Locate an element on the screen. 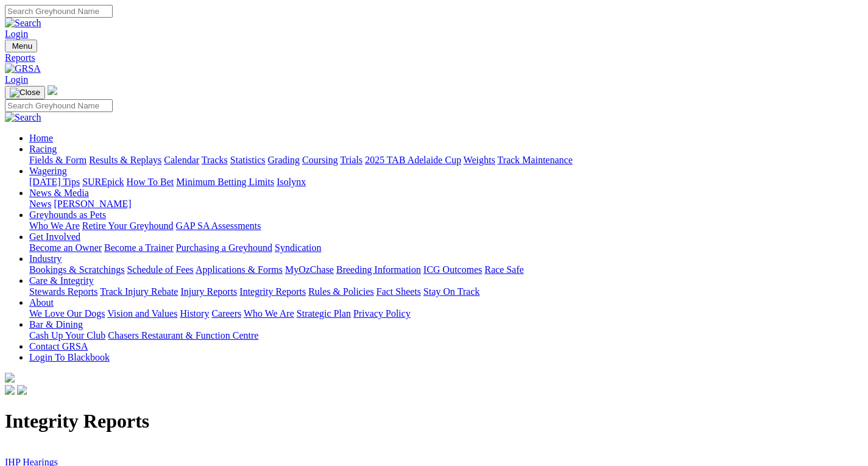 This screenshot has height=466, width=868. span: Menu is located at coordinates (22, 46).